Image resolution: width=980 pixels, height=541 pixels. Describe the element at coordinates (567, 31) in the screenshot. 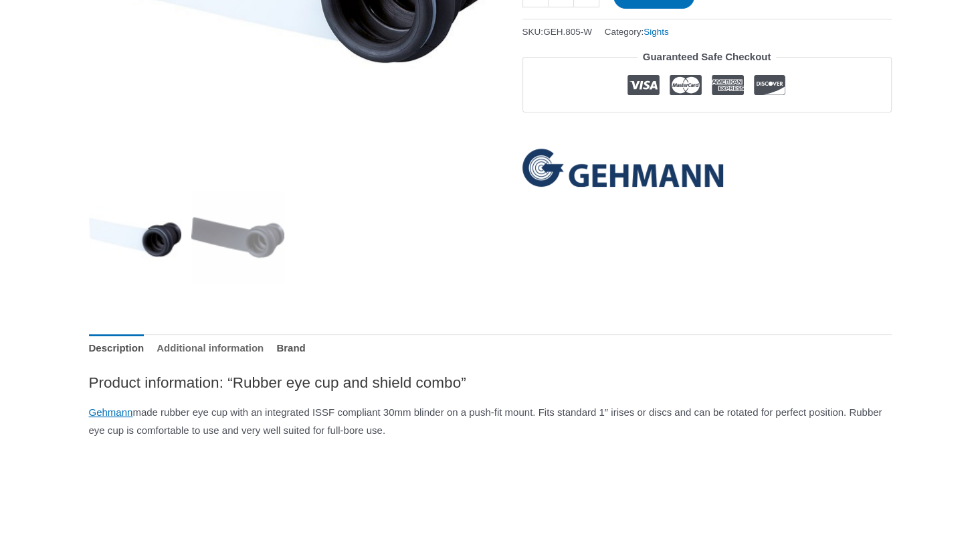

I see `span: GEH.805-W` at that location.